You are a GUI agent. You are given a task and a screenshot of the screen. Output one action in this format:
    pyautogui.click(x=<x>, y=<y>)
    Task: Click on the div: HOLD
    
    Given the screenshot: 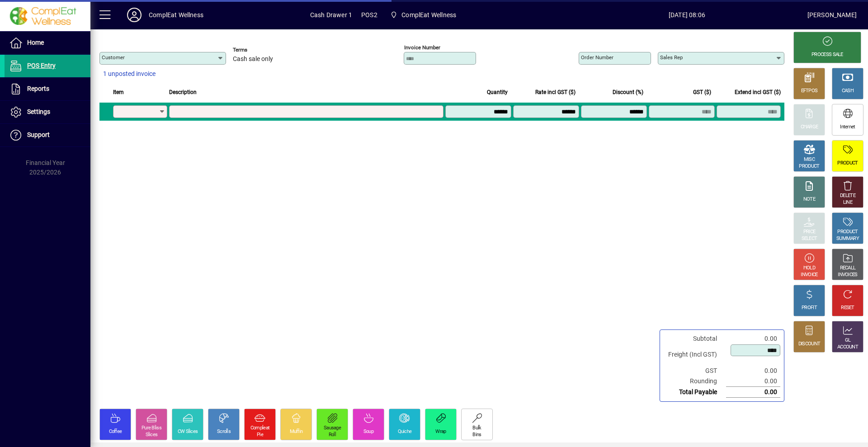 What is the action you would take?
    pyautogui.click(x=809, y=268)
    